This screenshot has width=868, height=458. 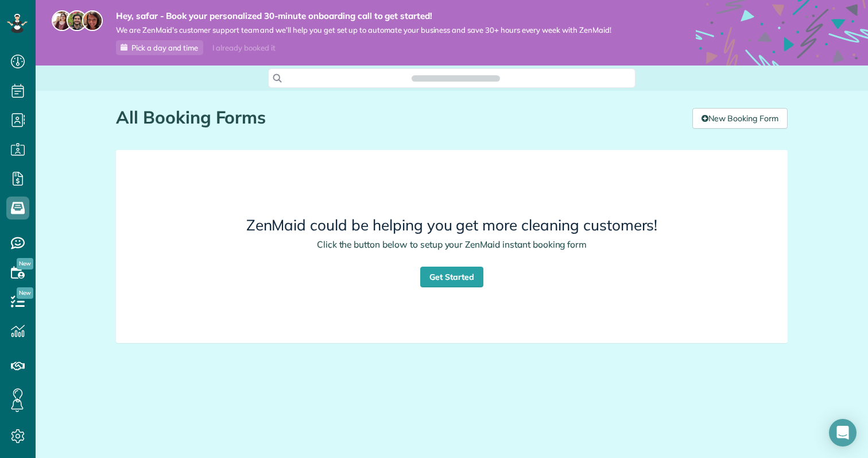 What do you see at coordinates (92, 20) in the screenshot?
I see `img: michelle-19f622bdf1676172e81f8f8fba1fb50e276960ebfe0243fe18214015130c80e4.jpg` at bounding box center [92, 20].